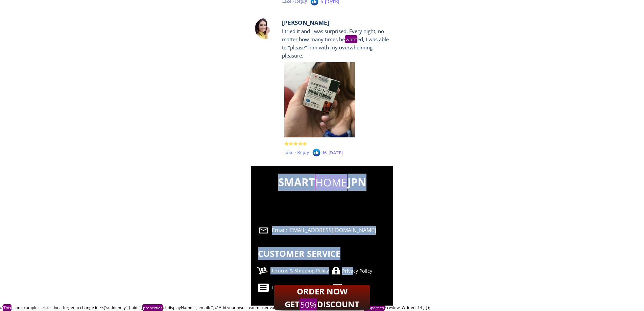  What do you see at coordinates (379, 288) in the screenshot?
I see `div: Contact Us` at bounding box center [379, 288].